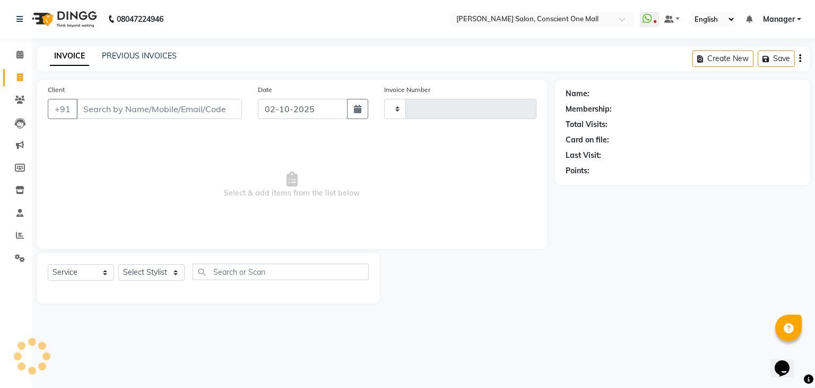 The image size is (815, 388). Describe the element at coordinates (139, 56) in the screenshot. I see `a: PREVIOUS INVOICES` at that location.